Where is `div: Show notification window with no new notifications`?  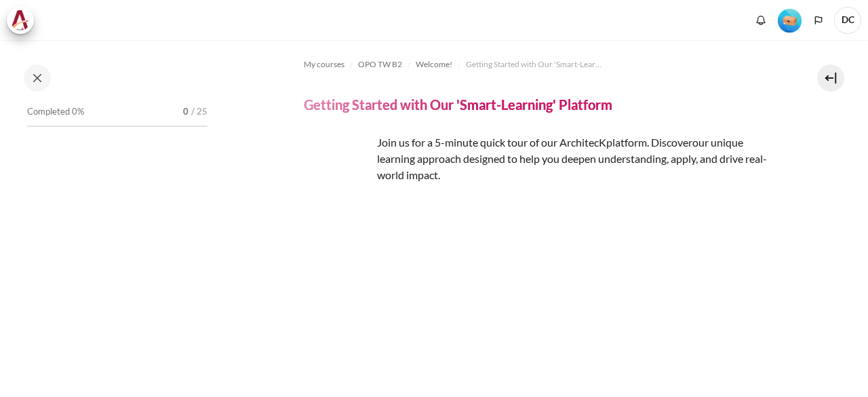 div: Show notification window with no new notifications is located at coordinates (762, 20).